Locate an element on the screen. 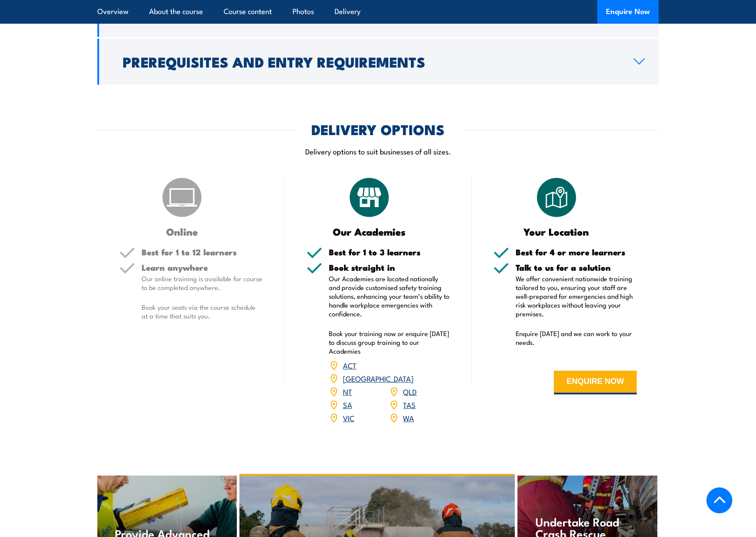  a: Prerequisites and Entry Requirements is located at coordinates (378, 61).